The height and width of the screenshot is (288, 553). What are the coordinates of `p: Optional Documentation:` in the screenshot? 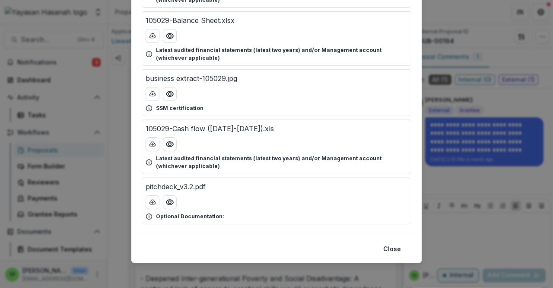 It's located at (190, 216).